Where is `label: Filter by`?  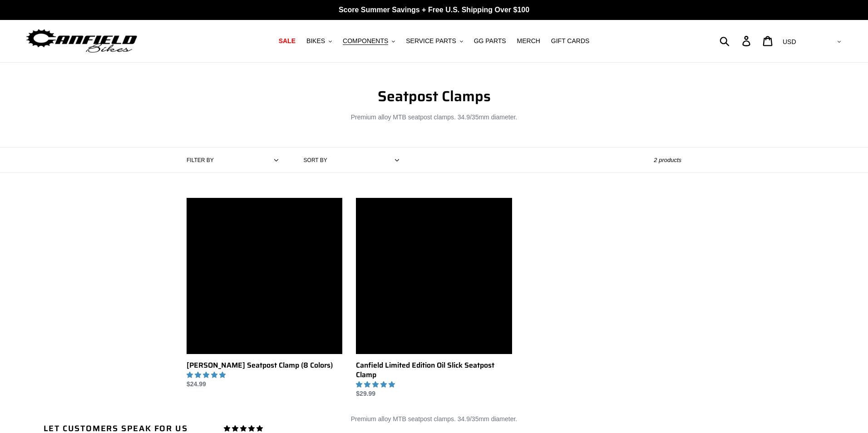 label: Filter by is located at coordinates (200, 161).